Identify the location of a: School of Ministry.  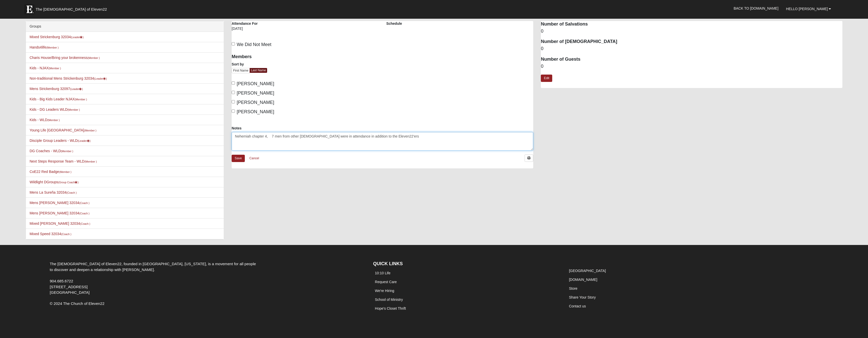
(388, 300).